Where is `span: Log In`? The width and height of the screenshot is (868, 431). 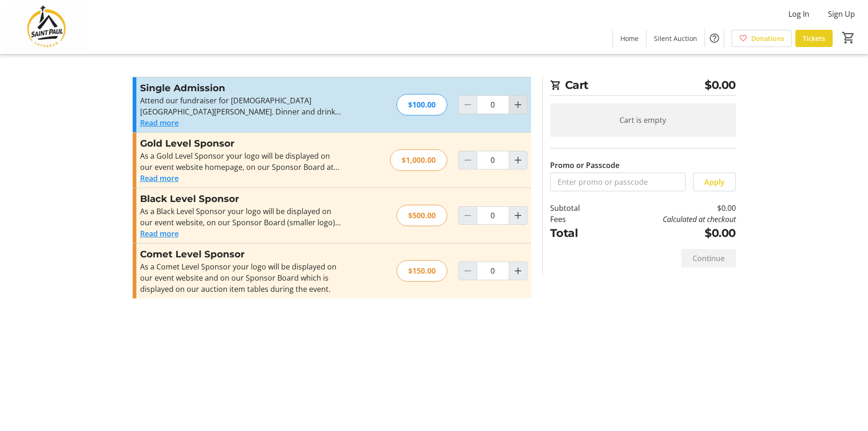 span: Log In is located at coordinates (799, 14).